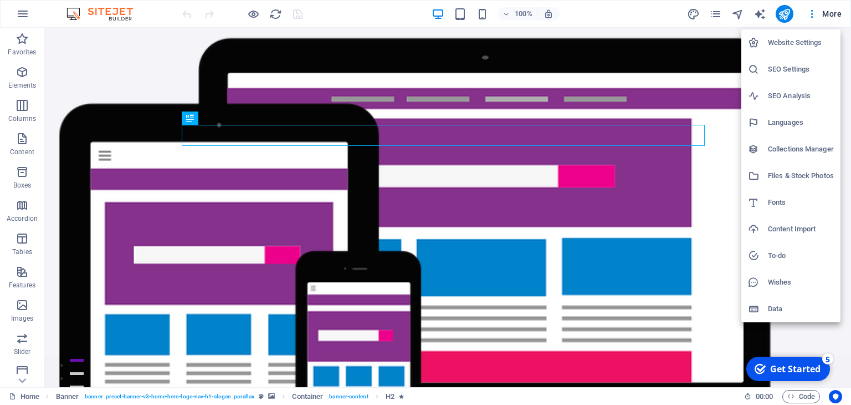 The height and width of the screenshot is (405, 851). What do you see at coordinates (801, 202) in the screenshot?
I see `h6: Fonts` at bounding box center [801, 202].